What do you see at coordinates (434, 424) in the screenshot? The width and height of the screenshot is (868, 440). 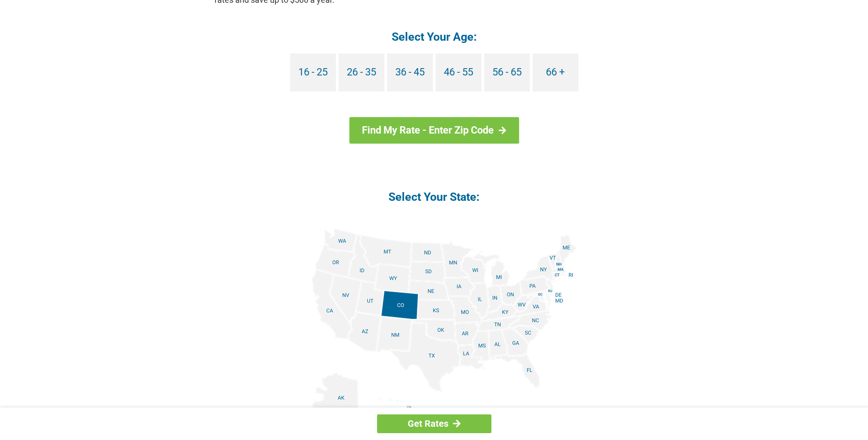 I see `a: Get Rates` at bounding box center [434, 424].